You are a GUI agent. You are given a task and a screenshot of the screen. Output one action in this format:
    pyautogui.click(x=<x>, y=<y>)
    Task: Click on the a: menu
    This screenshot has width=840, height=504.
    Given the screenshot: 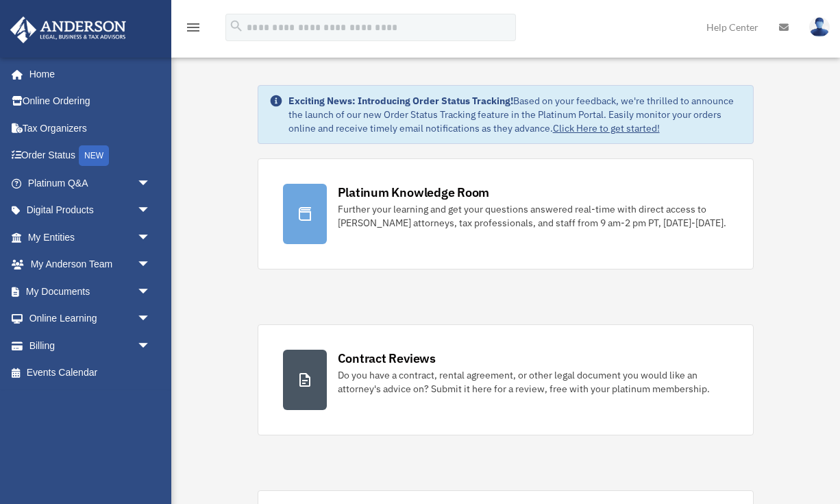 What is the action you would take?
    pyautogui.click(x=193, y=30)
    